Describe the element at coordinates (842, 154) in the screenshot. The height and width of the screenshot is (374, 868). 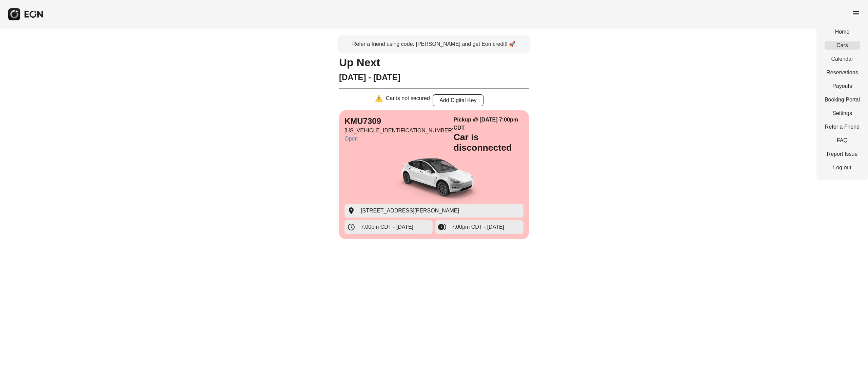
I see `a: Report Issue` at that location.